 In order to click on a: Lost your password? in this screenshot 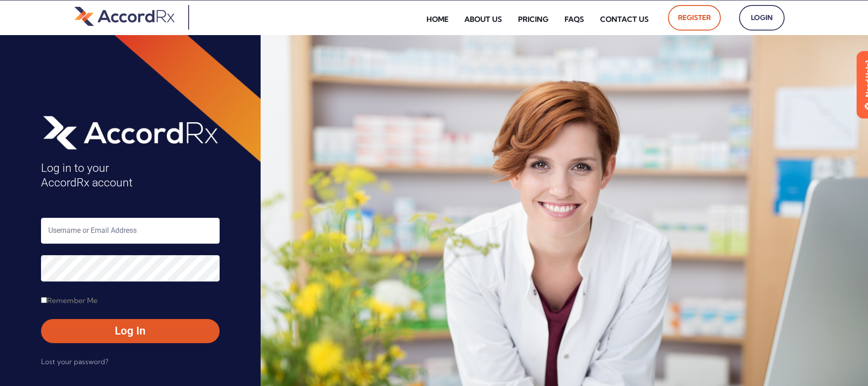, I will do `click(74, 362)`.